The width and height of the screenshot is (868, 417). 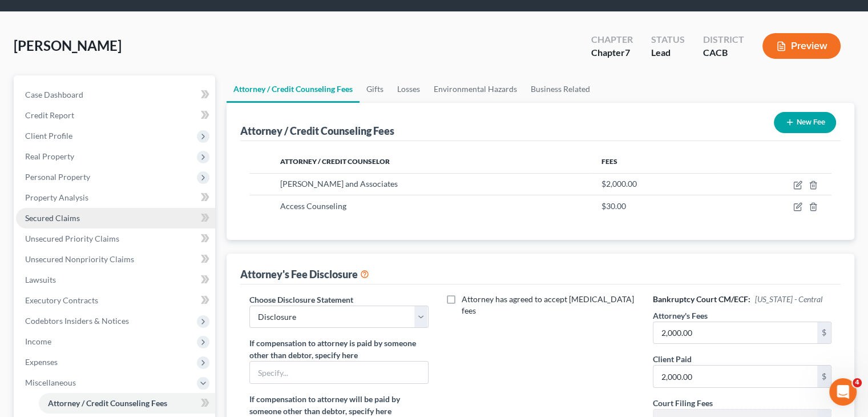 I want to click on a: Environmental Hazards, so click(x=475, y=89).